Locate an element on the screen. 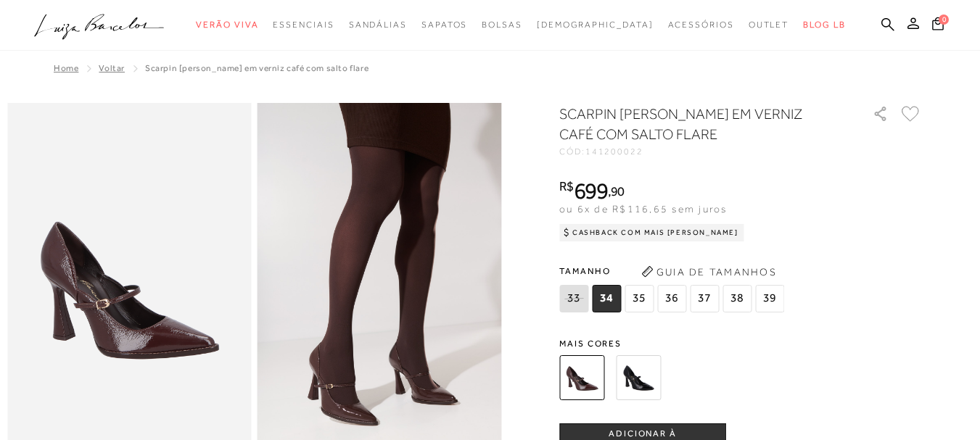 The width and height of the screenshot is (980, 440). span: Sapatos is located at coordinates (444, 25).